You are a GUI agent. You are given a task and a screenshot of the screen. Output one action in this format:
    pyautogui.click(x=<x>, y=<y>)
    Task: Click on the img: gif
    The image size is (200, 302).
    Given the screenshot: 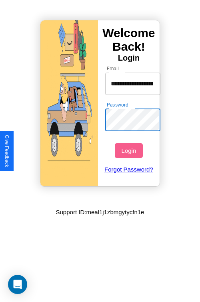 What is the action you would take?
    pyautogui.click(x=69, y=103)
    